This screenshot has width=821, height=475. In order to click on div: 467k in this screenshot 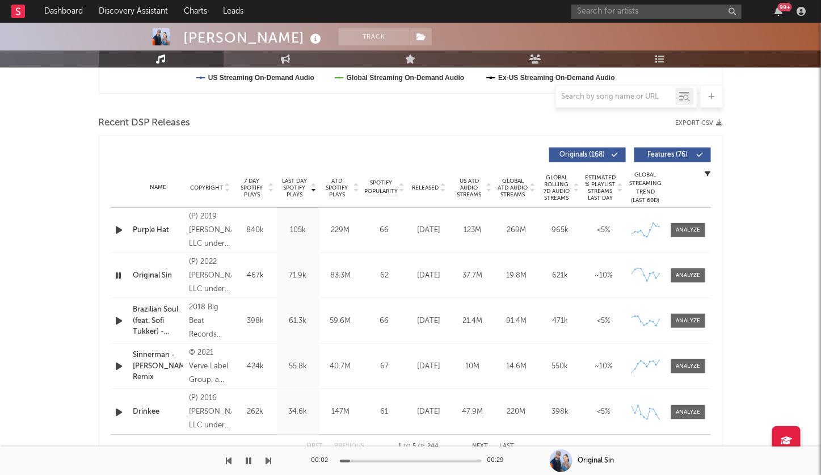, I will do `click(255, 276)`.